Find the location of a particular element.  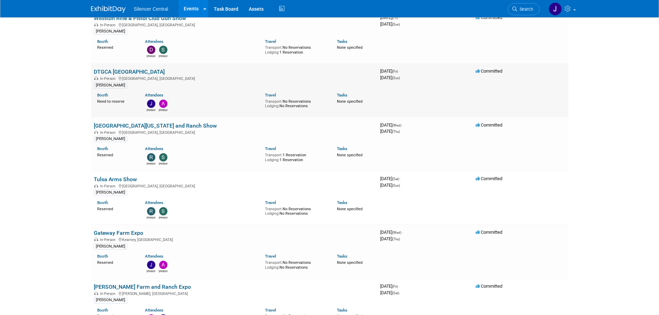

img: Jessica Crawford is located at coordinates (555, 9).